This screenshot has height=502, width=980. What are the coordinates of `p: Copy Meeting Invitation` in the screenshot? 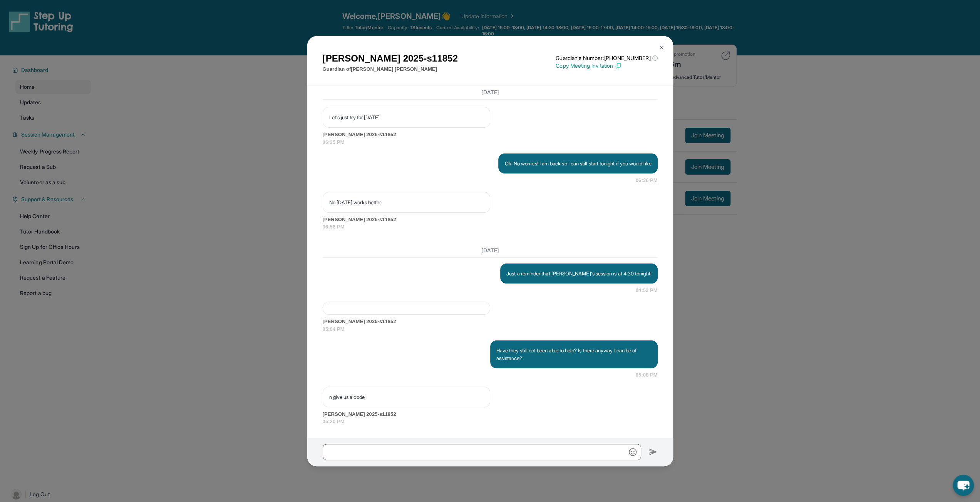 It's located at (606, 66).